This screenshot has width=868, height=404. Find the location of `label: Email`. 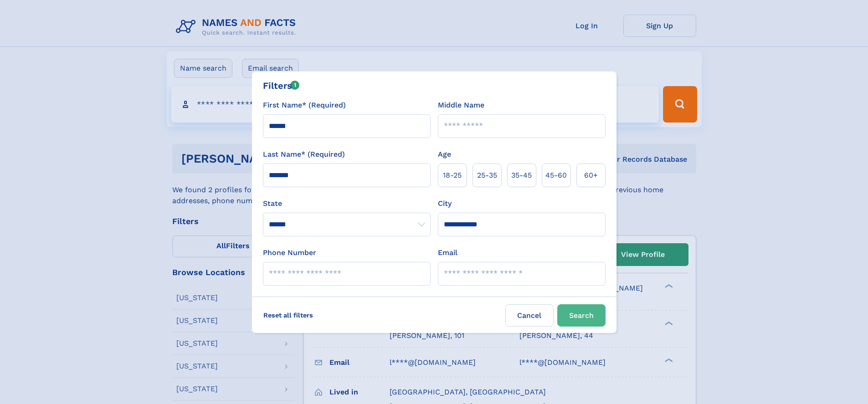

label: Email is located at coordinates (447, 253).